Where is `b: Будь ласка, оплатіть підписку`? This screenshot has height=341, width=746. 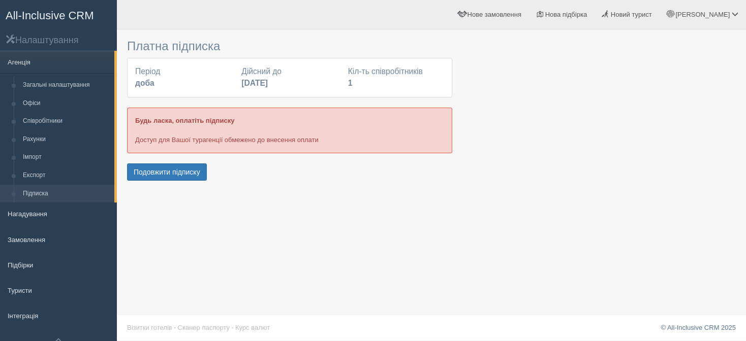 b: Будь ласка, оплатіть підписку is located at coordinates (184, 120).